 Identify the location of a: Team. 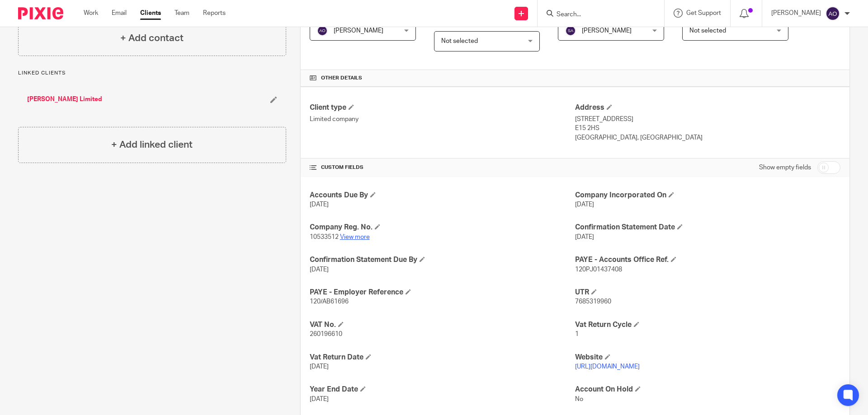
(182, 13).